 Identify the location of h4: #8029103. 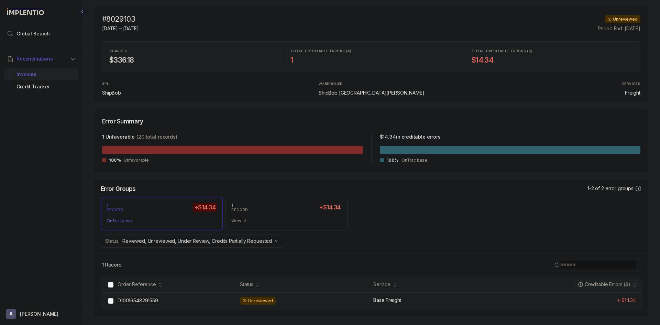
(120, 19).